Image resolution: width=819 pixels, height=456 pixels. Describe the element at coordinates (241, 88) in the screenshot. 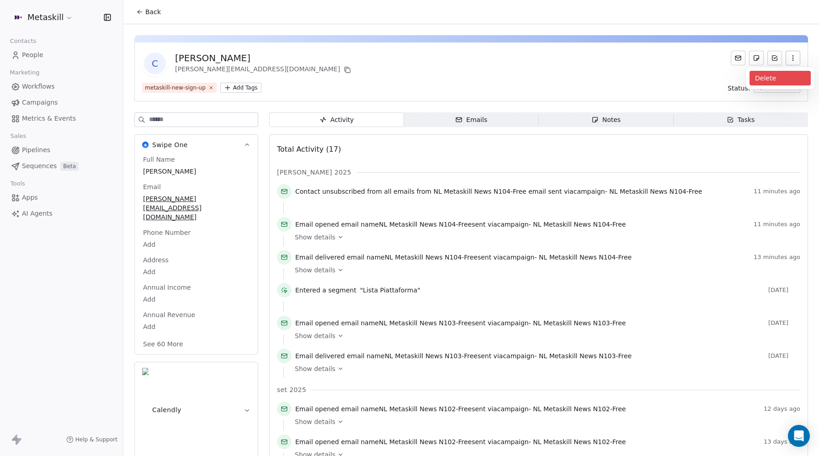

I see `button: Add Tags` at that location.